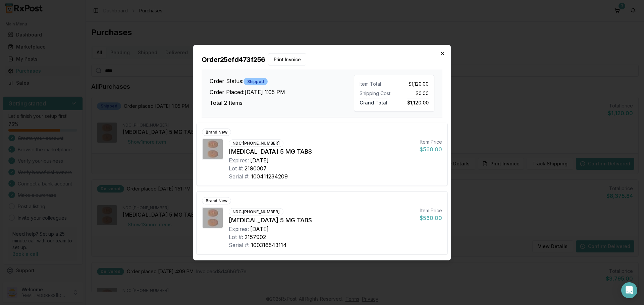 The width and height of the screenshot is (644, 305). Describe the element at coordinates (374, 101) in the screenshot. I see `span: Grand Total` at that location.